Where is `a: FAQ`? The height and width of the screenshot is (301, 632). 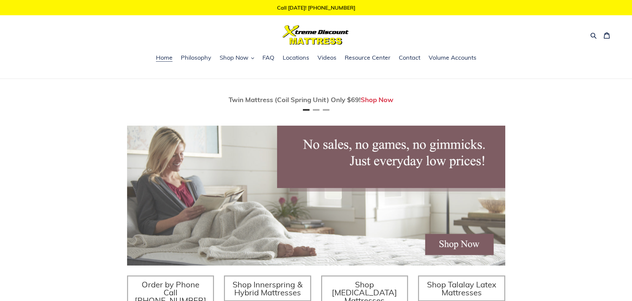
a: FAQ is located at coordinates (268, 58).